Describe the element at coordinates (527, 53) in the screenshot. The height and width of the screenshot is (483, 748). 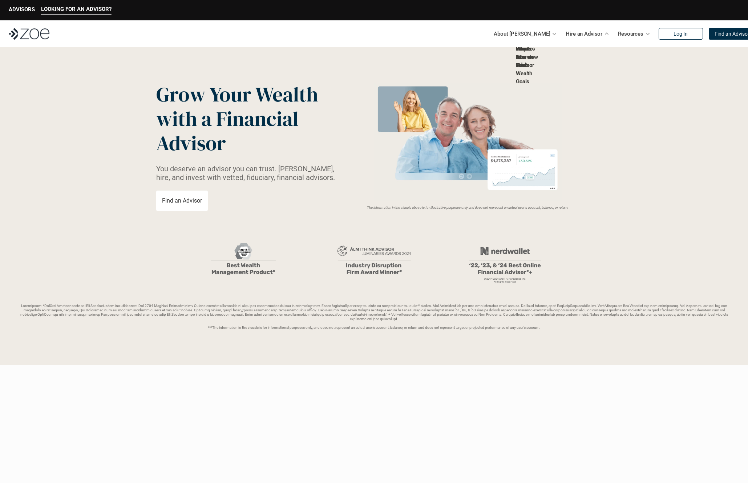
I see `a: How to Interview` at that location.